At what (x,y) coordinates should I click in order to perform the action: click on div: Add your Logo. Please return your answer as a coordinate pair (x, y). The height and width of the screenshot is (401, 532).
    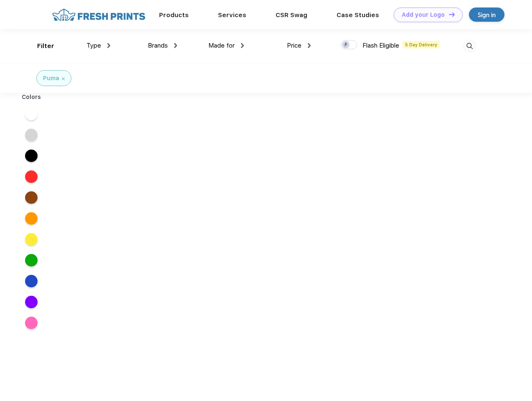
    Looking at the image, I should click on (423, 15).